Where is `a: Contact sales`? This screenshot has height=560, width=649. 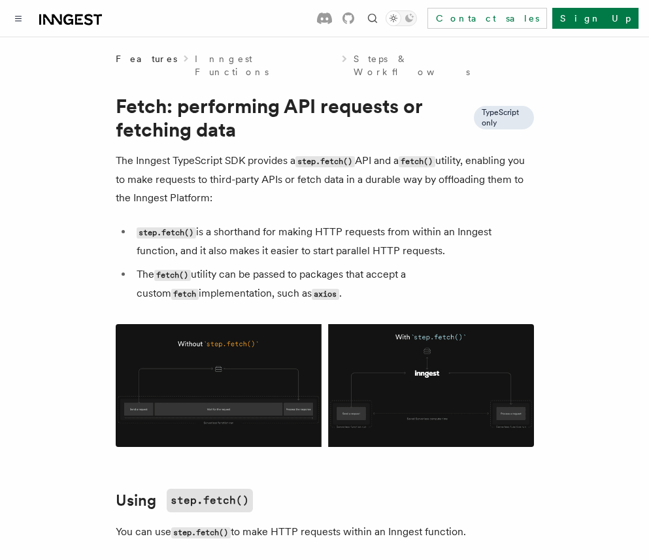
a: Contact sales is located at coordinates (487, 18).